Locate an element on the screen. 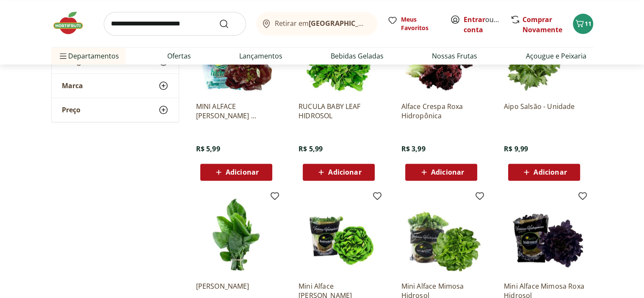  a: RUCULA BABY LEAF HIDROSOL is located at coordinates (339, 111).